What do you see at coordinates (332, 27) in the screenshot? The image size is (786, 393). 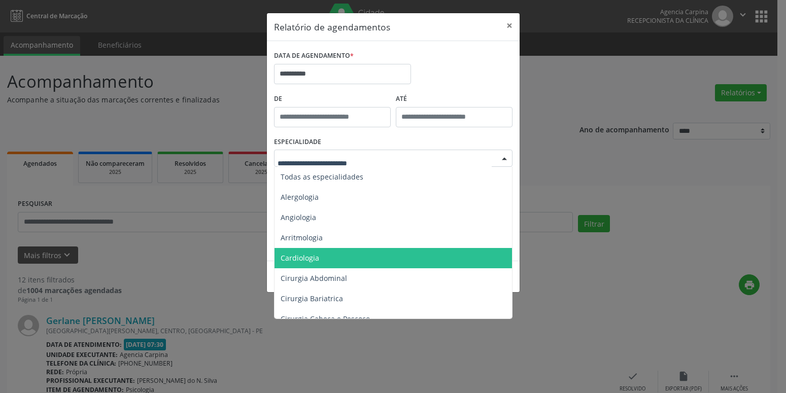 I see `h5: Relatório de agendamentos` at bounding box center [332, 27].